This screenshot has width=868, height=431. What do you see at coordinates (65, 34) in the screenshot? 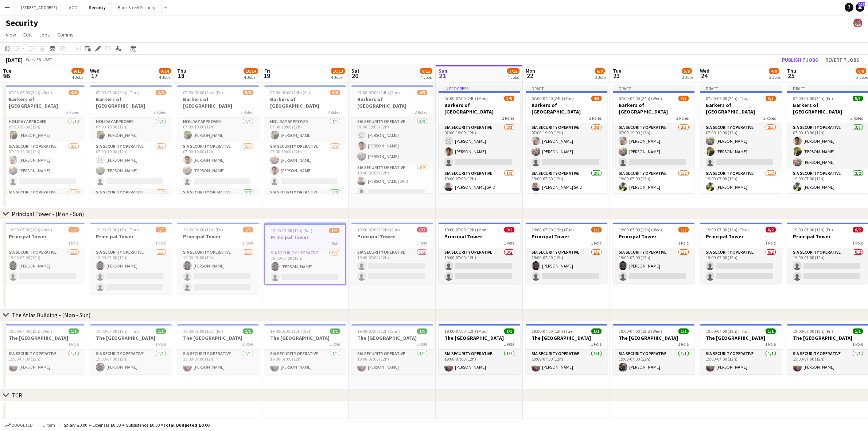
I see `span: Comms` at bounding box center [65, 34].